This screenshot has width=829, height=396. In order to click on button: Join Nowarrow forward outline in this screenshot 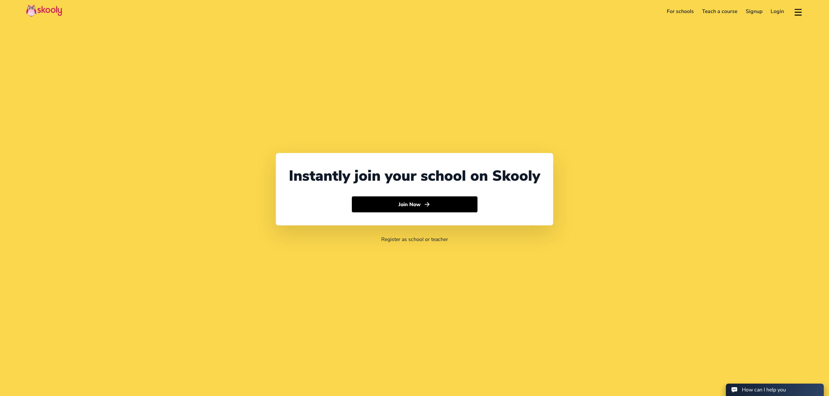, I will do `click(414, 205)`.